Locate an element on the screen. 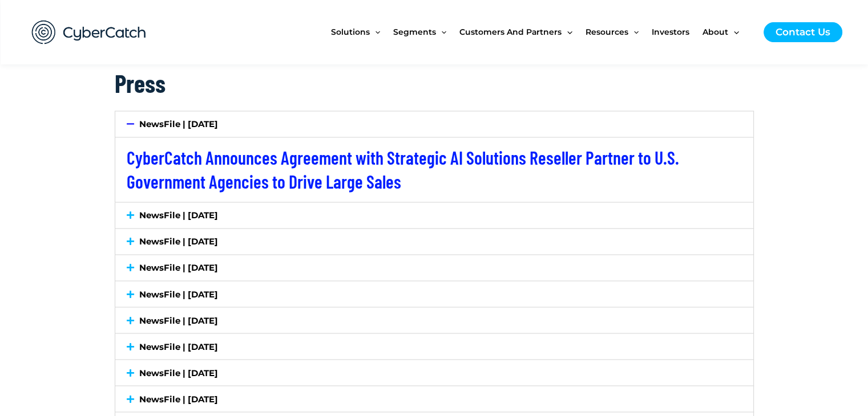  a: CyberCatch Announces Agreement with Strategic AI Solutions Reseller Partner to U.S. Government Ag... is located at coordinates (403, 170).